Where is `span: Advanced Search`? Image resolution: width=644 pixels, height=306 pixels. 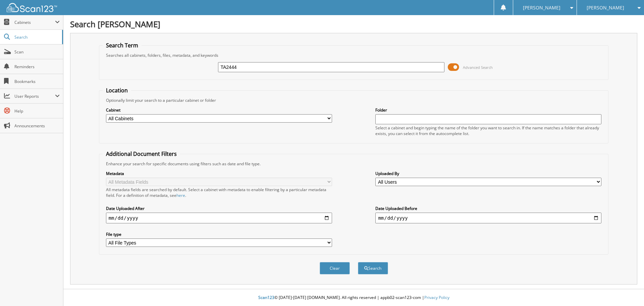
span: Advanced Search is located at coordinates (478, 67).